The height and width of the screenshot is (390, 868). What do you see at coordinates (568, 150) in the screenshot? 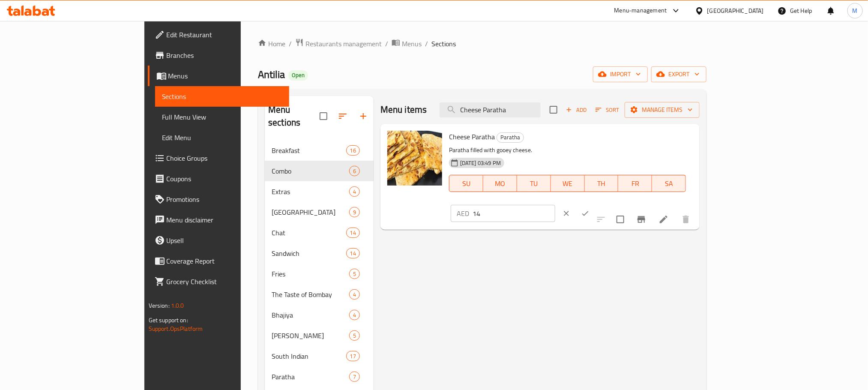
I see `p: Paratha filled with gooey cheese.` at bounding box center [568, 150].